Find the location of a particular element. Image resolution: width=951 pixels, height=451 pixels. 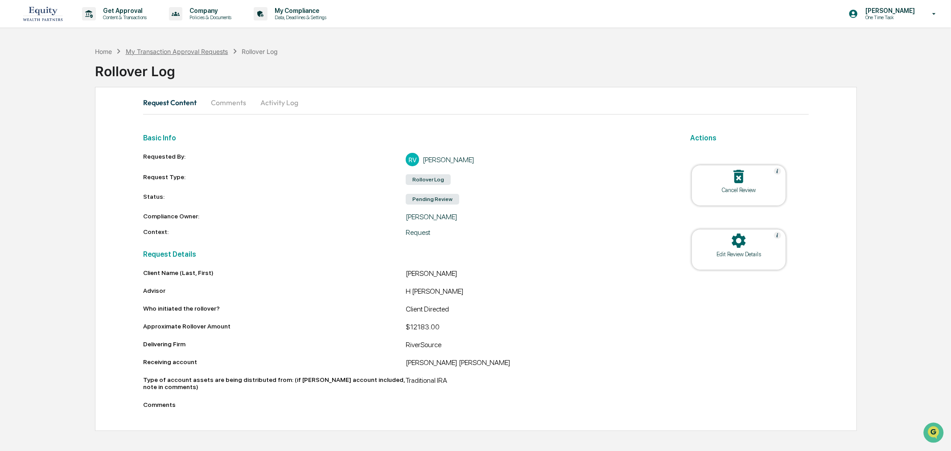

button: Open customer support is located at coordinates (11, 11).